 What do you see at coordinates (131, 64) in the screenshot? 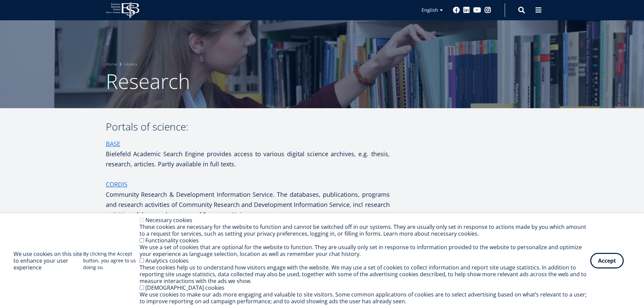
I see `a: Library` at bounding box center [131, 64].